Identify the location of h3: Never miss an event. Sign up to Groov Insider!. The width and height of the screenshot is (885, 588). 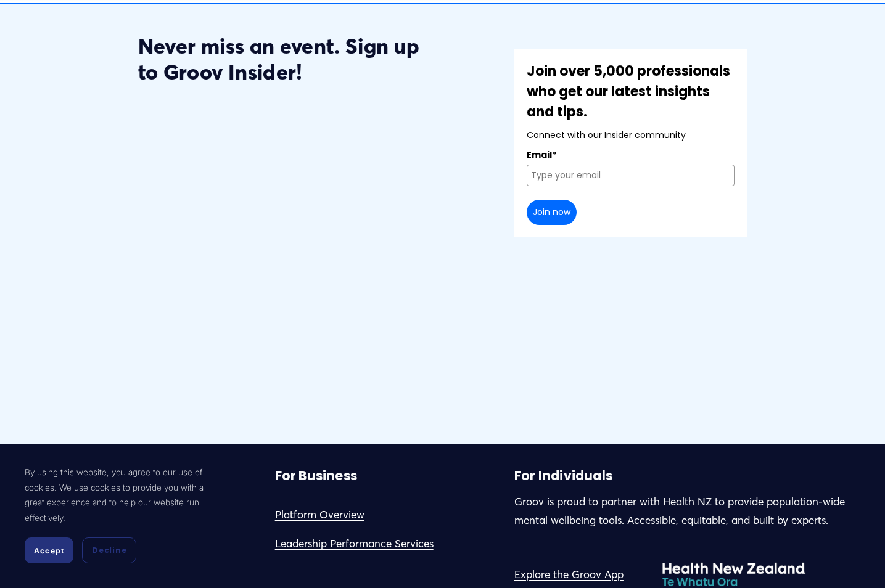
(289, 59).